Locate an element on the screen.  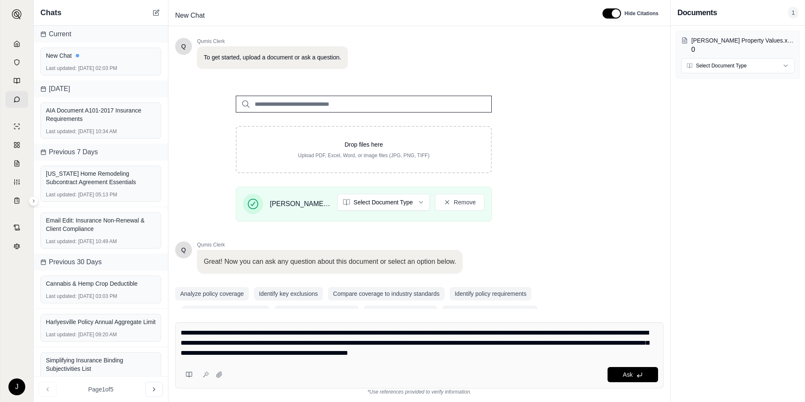
div: Cannabis & Hemp Crop Deductible is located at coordinates (101, 283).